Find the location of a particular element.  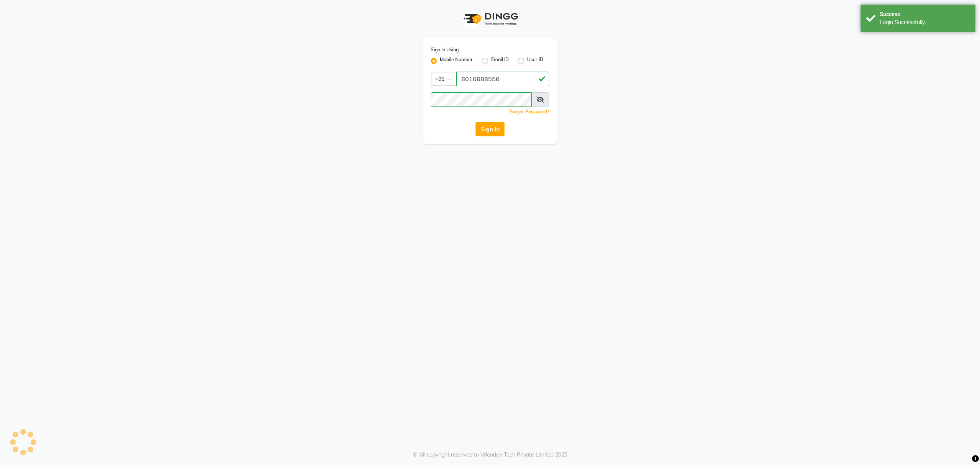

a: Forgot Password? is located at coordinates (530, 111).